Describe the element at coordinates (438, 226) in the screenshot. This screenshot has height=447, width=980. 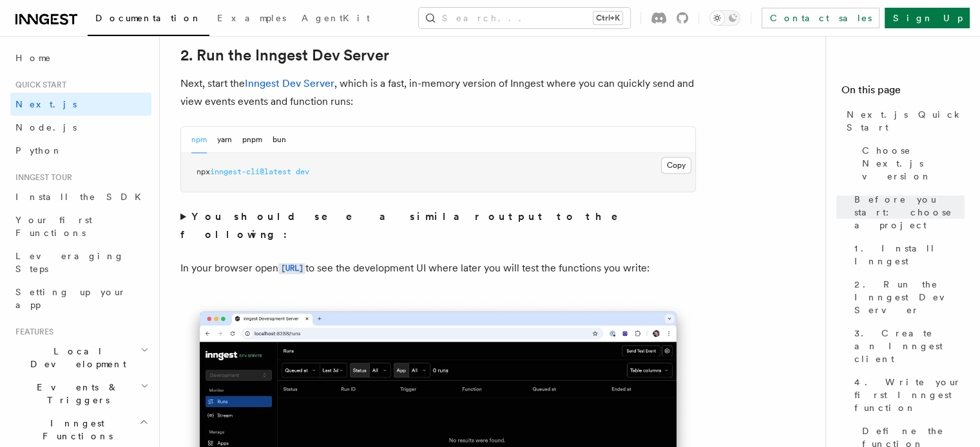
I see `summary: You should see a similar output to the following:` at that location.